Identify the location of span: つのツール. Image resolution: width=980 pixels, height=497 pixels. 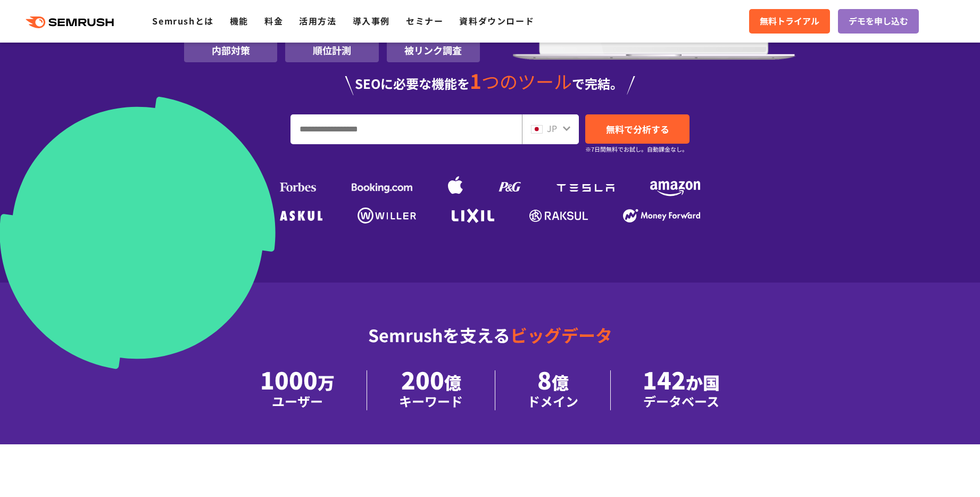
(527, 81).